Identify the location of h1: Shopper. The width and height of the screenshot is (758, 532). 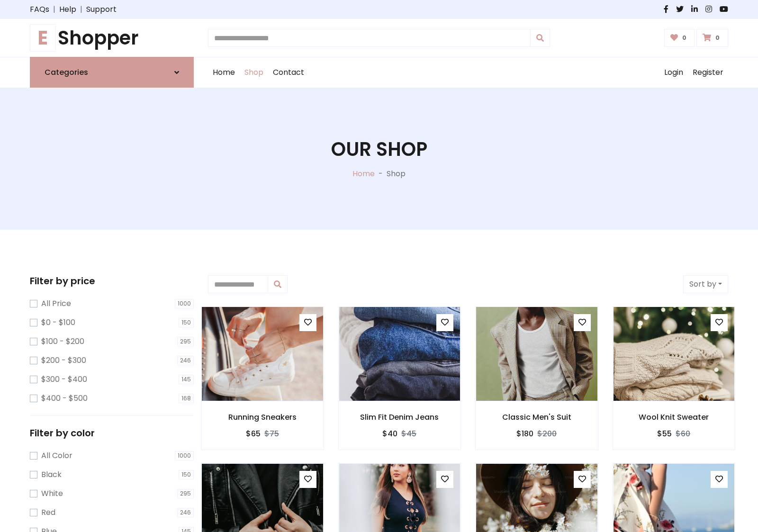
(112, 38).